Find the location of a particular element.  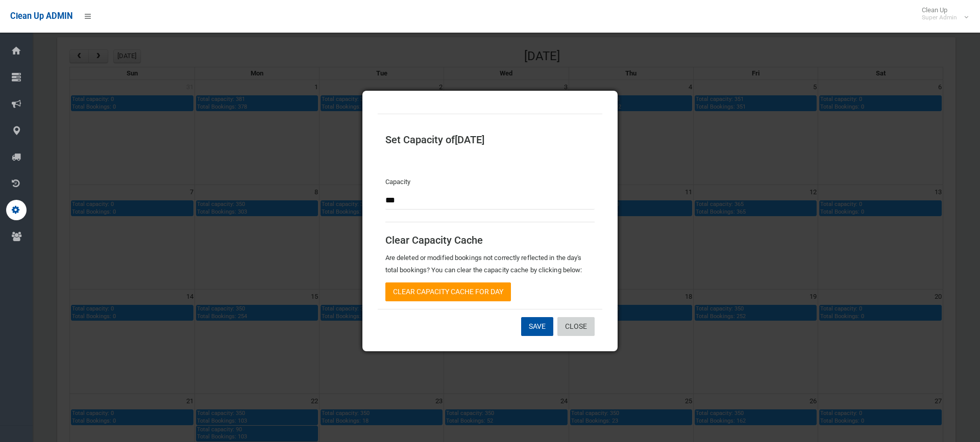

small: Super Admin is located at coordinates (939, 18).